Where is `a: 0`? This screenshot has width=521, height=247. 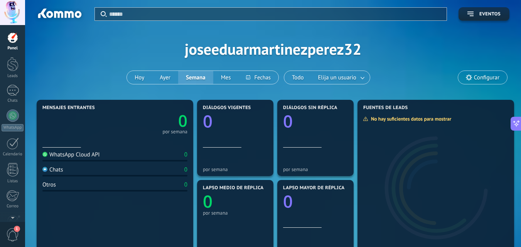 a: 0 is located at coordinates (151, 121).